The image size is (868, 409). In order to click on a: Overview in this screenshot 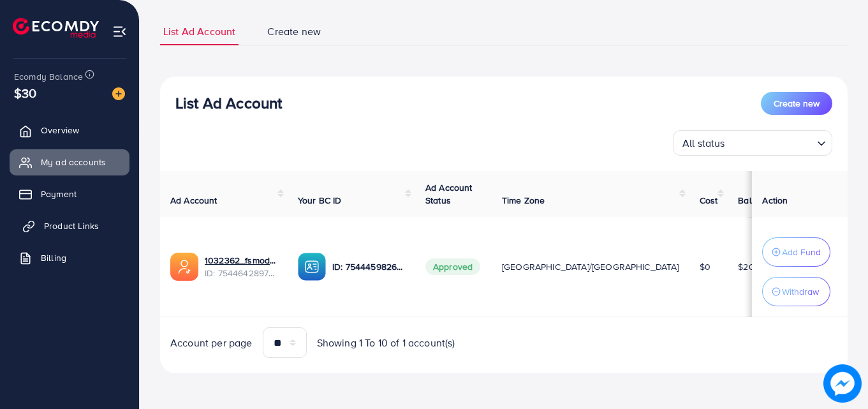, I will do `click(69, 130)`.